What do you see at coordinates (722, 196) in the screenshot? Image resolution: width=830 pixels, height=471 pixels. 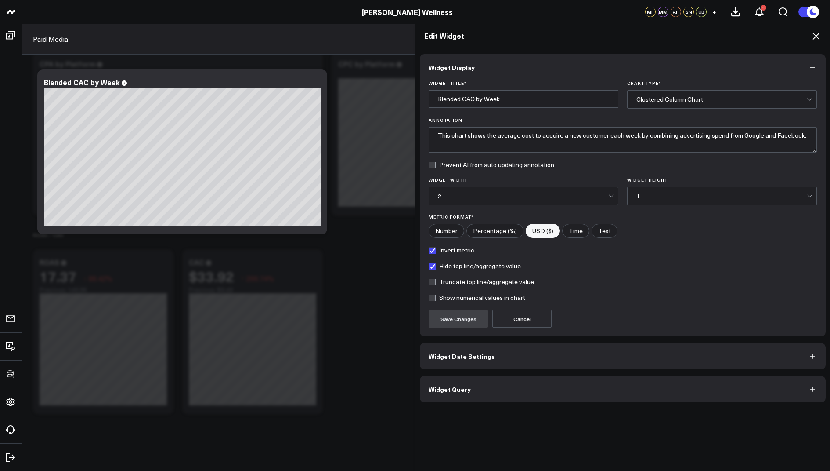 I see `div: 1` at bounding box center [722, 196].